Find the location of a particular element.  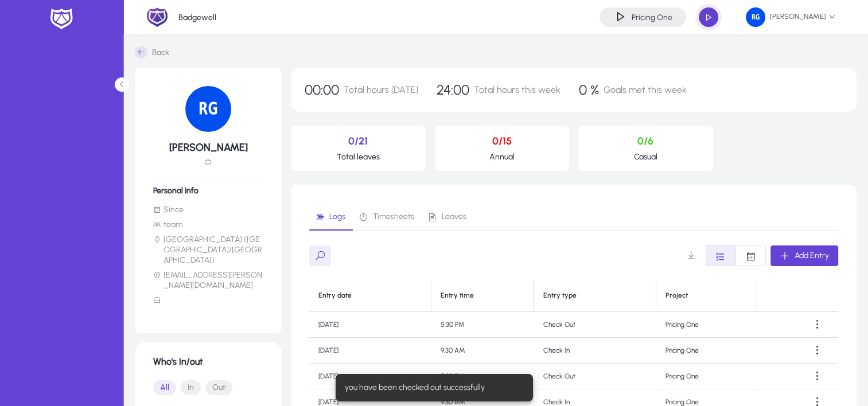

span: Goals met this week is located at coordinates (645, 89).